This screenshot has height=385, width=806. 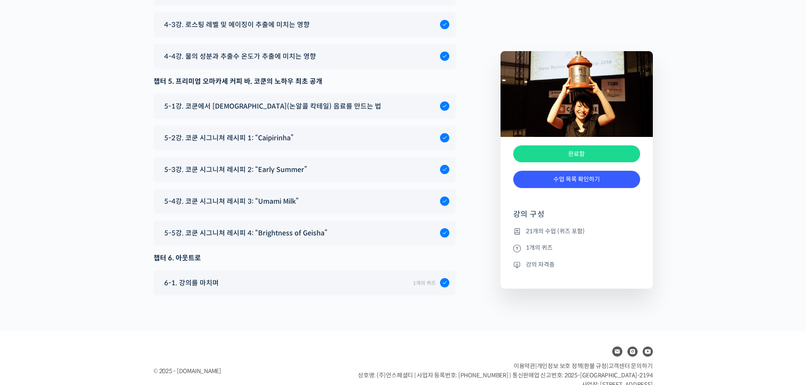 What do you see at coordinates (577, 231) in the screenshot?
I see `li: 21개의 수업 (퀴즈 포함)` at bounding box center [577, 231].